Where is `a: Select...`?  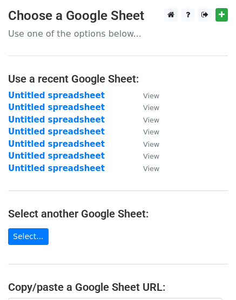
a: Select... is located at coordinates (28, 236).